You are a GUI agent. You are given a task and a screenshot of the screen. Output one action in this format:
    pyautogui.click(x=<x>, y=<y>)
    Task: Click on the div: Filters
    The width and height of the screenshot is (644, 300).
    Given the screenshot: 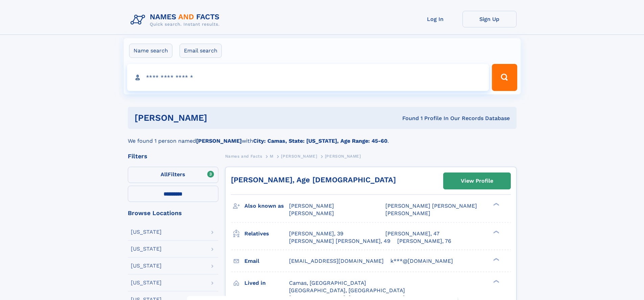 What is the action you would take?
    pyautogui.click(x=173, y=156)
    